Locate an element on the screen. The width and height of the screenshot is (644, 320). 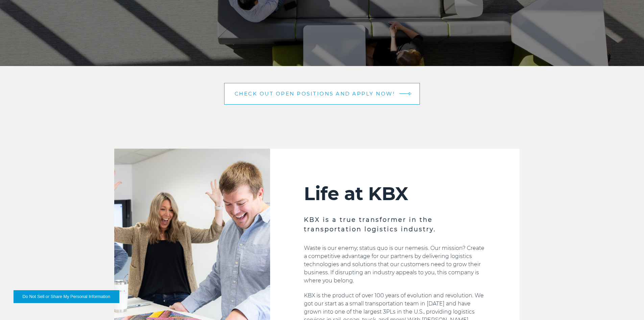
a: Check out open positions and apply now! arrow arrow is located at coordinates (322, 94).